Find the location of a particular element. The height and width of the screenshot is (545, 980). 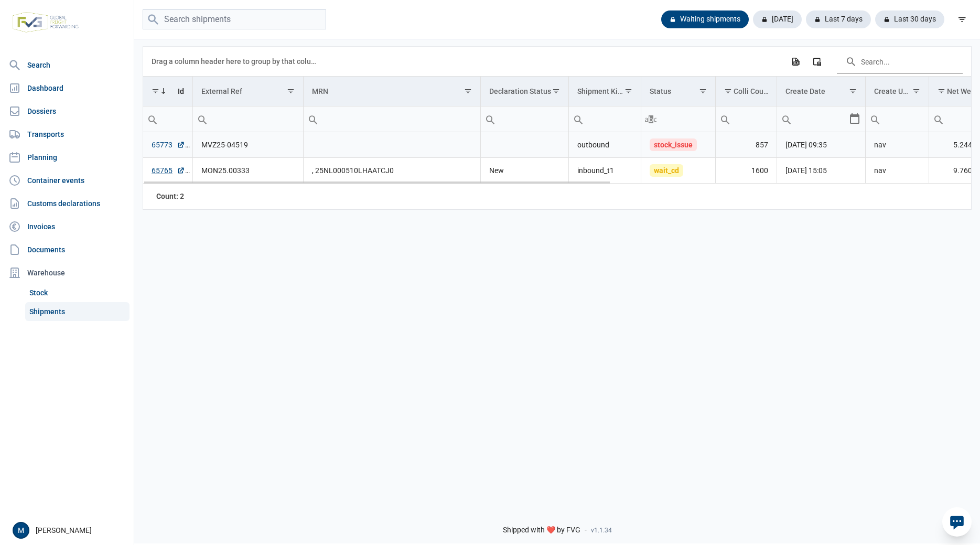

td: 1600 is located at coordinates (745, 171).